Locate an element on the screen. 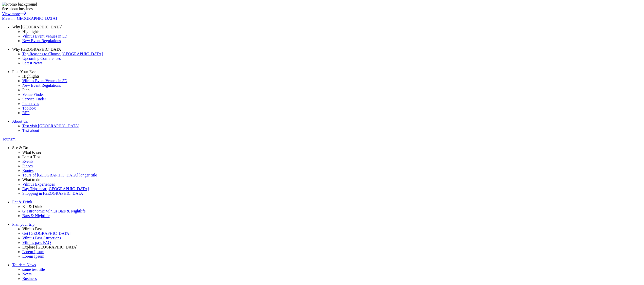  span: Vilnius Pass Attractions is located at coordinates (41, 238).